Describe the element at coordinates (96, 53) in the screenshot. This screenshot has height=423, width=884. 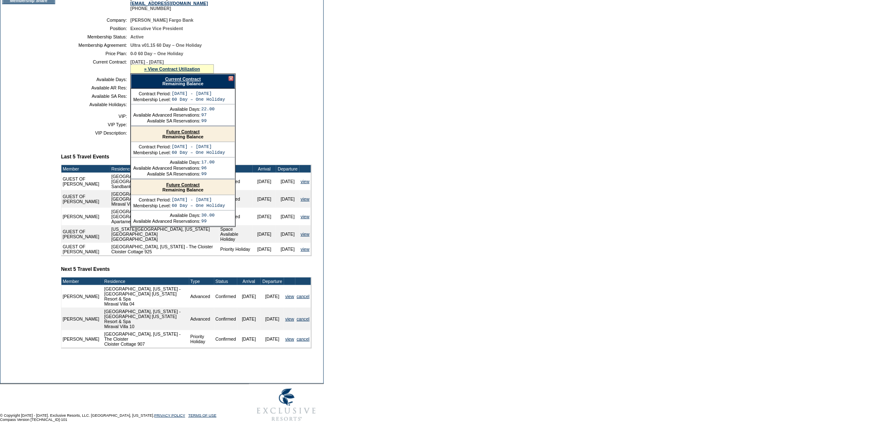
I see `td: Price Plan:` at that location.